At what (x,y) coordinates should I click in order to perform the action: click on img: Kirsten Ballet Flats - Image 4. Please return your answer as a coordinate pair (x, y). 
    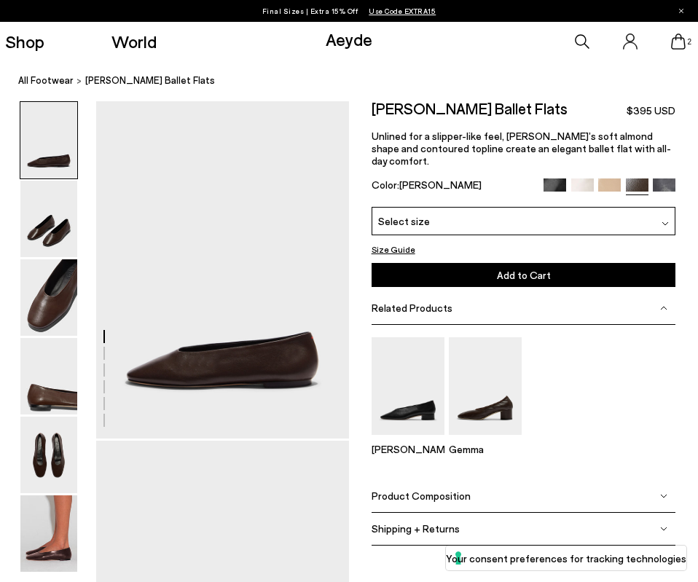
    Looking at the image, I should click on (49, 376).